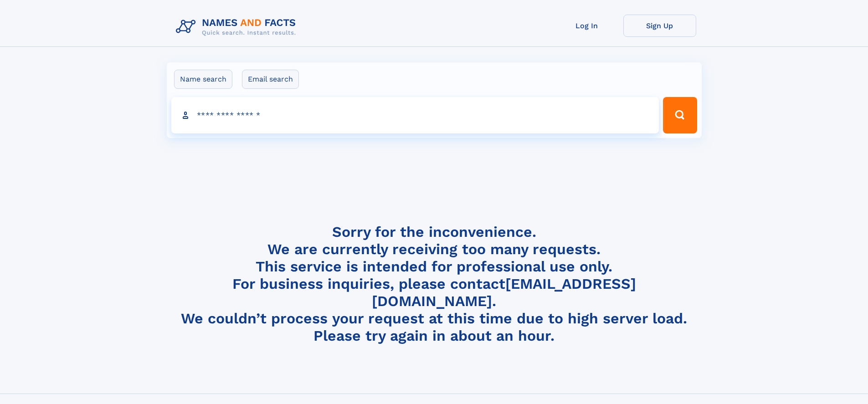 This screenshot has width=868, height=404. What do you see at coordinates (204, 80) in the screenshot?
I see `label: Name search` at bounding box center [204, 80].